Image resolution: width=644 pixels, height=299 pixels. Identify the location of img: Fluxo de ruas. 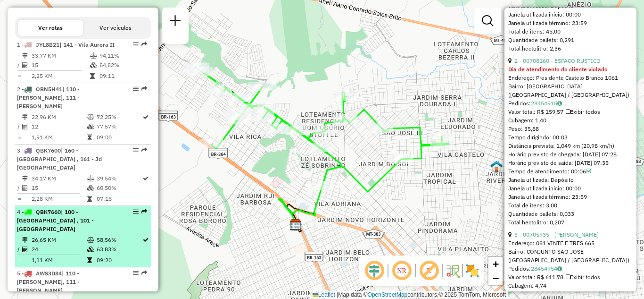
(453, 270).